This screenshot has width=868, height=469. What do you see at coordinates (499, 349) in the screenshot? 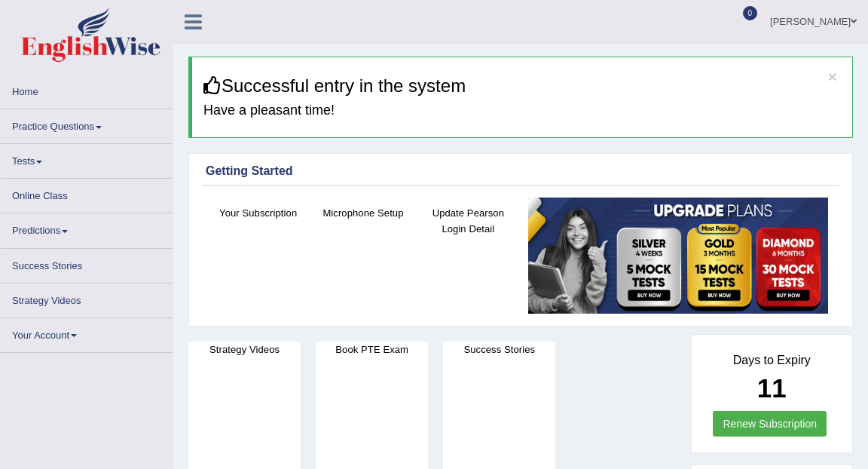
I see `h4: Success Stories` at bounding box center [499, 349].